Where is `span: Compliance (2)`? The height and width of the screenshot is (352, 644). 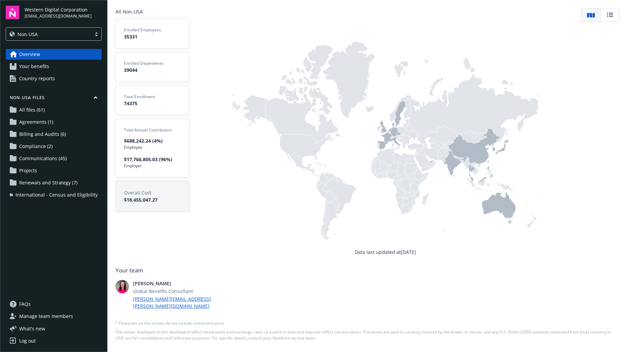 span: Compliance (2) is located at coordinates (36, 147).